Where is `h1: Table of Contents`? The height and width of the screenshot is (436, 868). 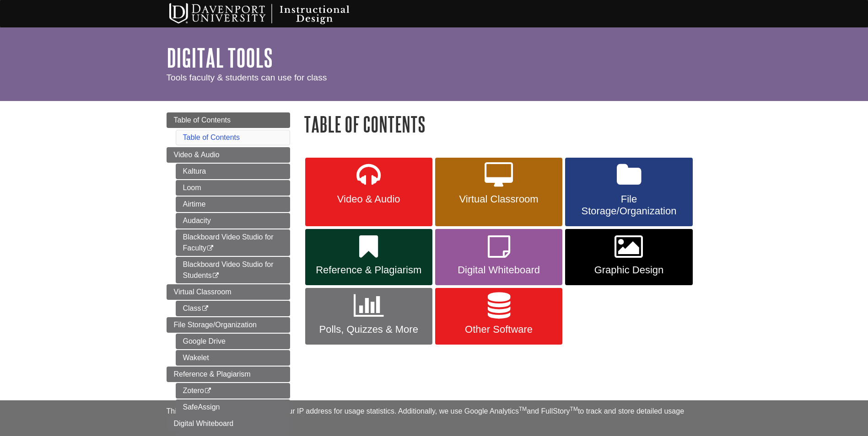 h1: Table of Contents is located at coordinates (503, 124).